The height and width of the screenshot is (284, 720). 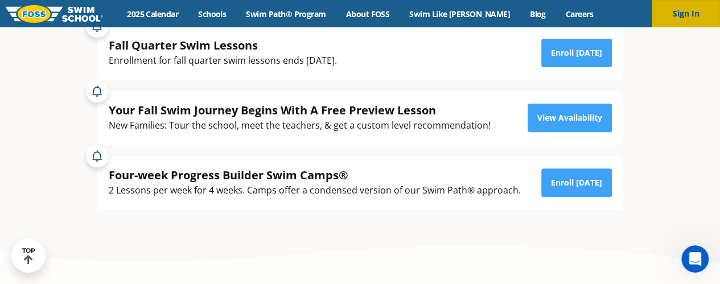 I want to click on a: Swim Path® Program, so click(x=286, y=14).